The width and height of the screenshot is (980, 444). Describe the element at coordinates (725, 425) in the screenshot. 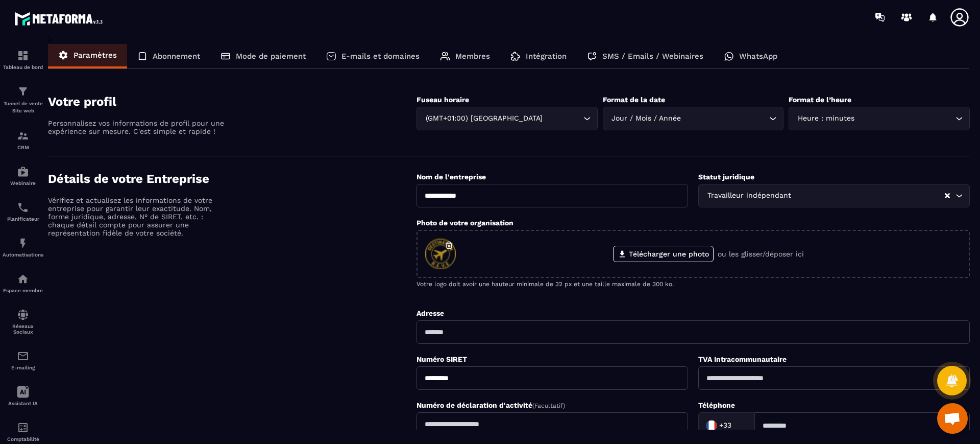

I see `span: +33` at that location.